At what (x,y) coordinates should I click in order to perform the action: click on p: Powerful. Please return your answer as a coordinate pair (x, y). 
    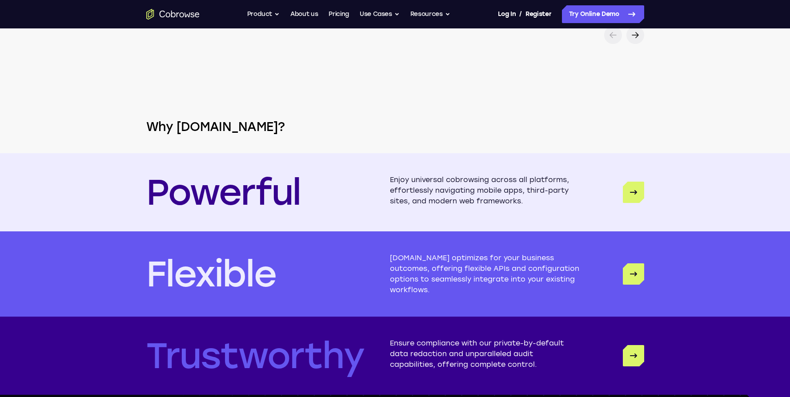
    Looking at the image, I should click on (223, 192).